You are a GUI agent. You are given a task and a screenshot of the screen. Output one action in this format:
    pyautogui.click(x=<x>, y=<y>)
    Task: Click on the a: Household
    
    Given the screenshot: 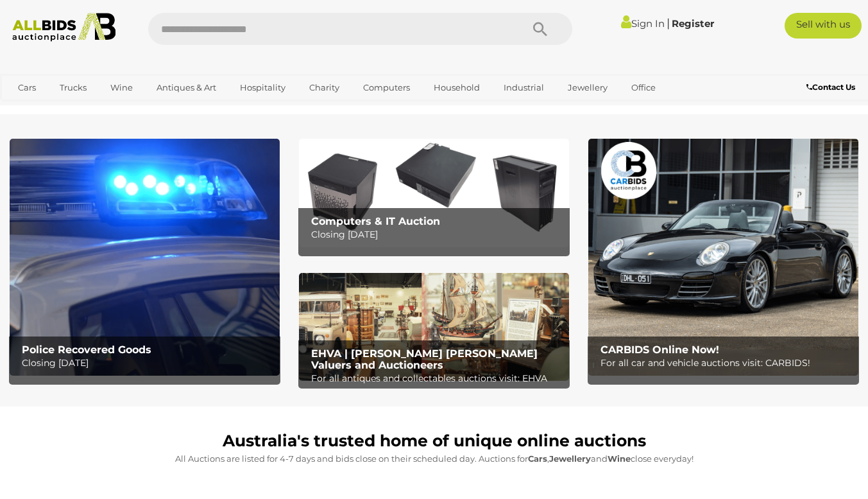 What is the action you would take?
    pyautogui.click(x=457, y=87)
    